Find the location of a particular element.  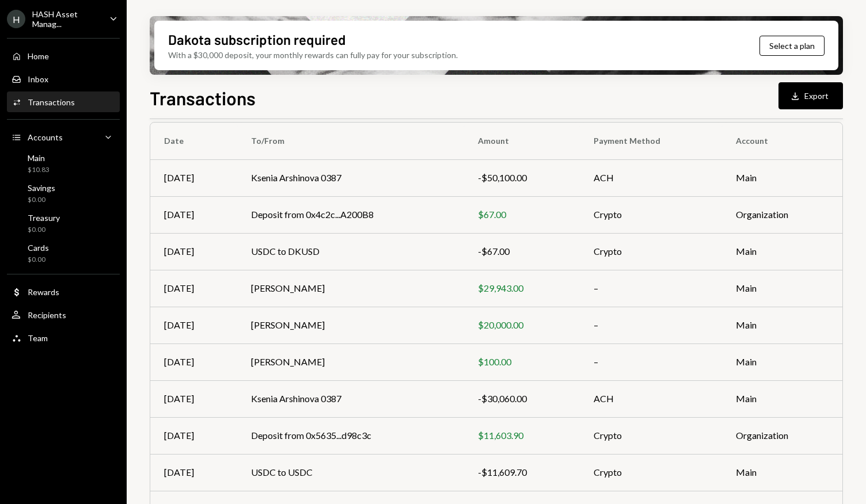

div: $10.83 is located at coordinates (38, 170).